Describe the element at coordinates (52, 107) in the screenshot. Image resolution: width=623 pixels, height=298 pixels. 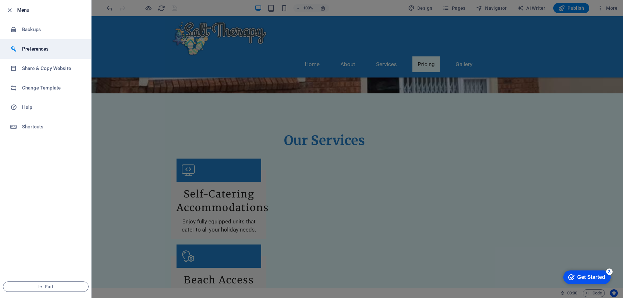
I see `h6: Help` at that location.